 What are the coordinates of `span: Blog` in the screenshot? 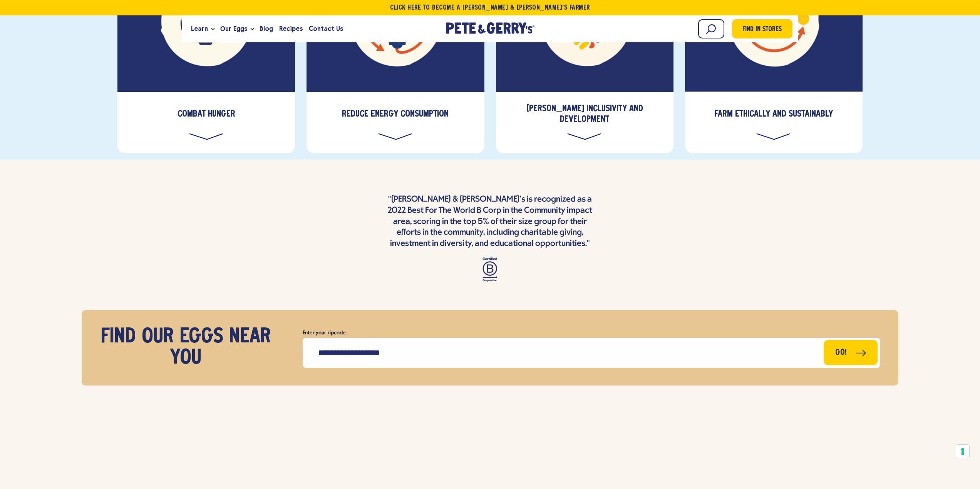 It's located at (266, 29).